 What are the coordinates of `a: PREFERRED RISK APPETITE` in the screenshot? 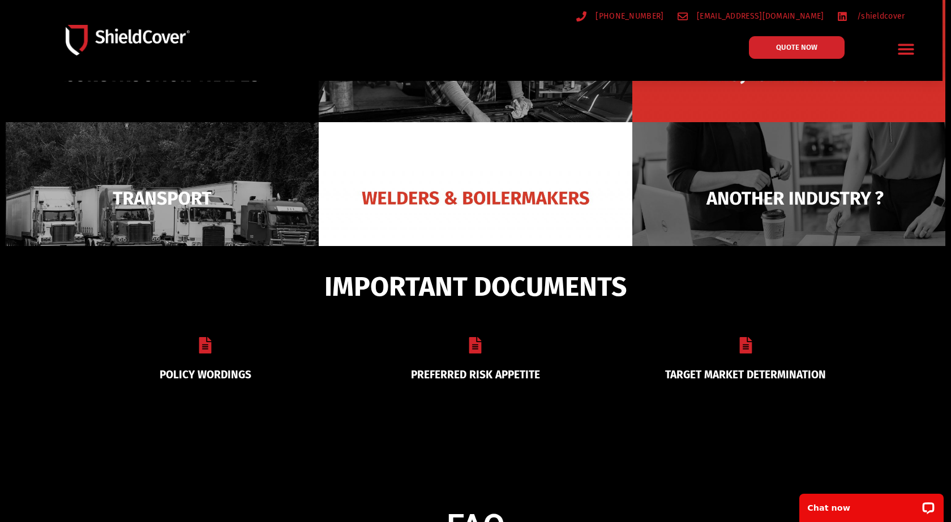 It's located at (475, 375).